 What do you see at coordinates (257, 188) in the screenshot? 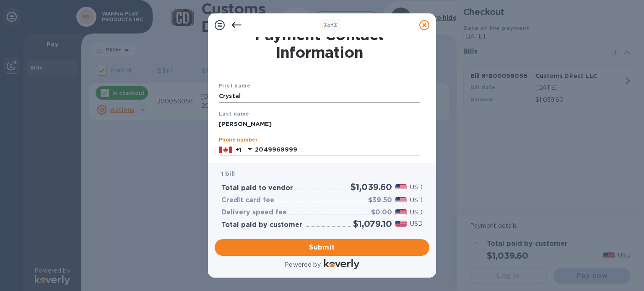
I see `h3: Total paid to vendor` at bounding box center [257, 188].